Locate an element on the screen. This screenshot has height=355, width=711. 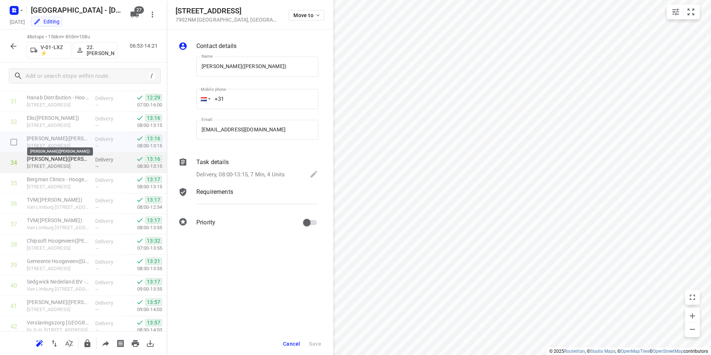
button: Fit zoom is located at coordinates (691, 12).